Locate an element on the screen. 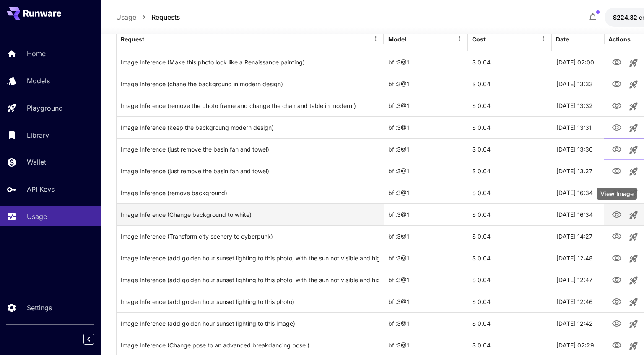 The image size is (644, 355). p: Wallet is located at coordinates (37, 162).